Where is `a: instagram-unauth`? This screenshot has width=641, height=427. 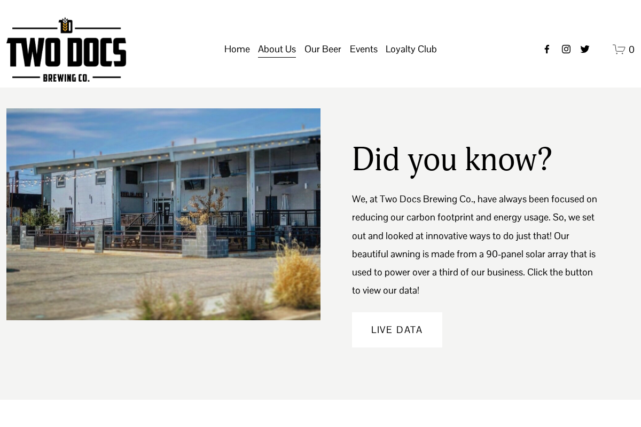
a: instagram-unauth is located at coordinates (566, 49).